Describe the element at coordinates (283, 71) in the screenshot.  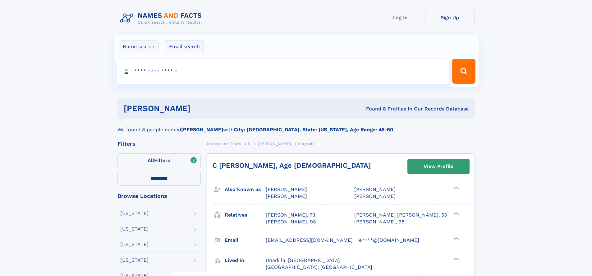
I see `input: search input` at that location.